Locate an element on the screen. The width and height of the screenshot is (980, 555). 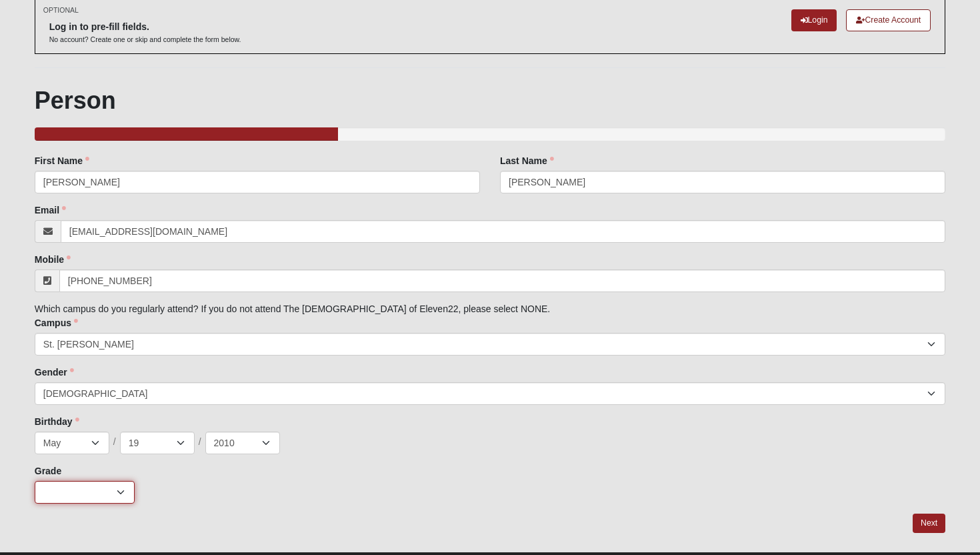
h1: Person is located at coordinates (490, 100).